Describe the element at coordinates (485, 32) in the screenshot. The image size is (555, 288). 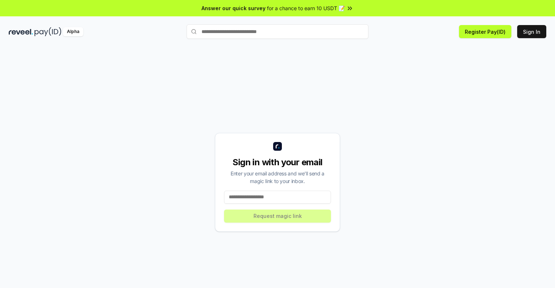
I see `button: Register Pay(ID)` at that location.